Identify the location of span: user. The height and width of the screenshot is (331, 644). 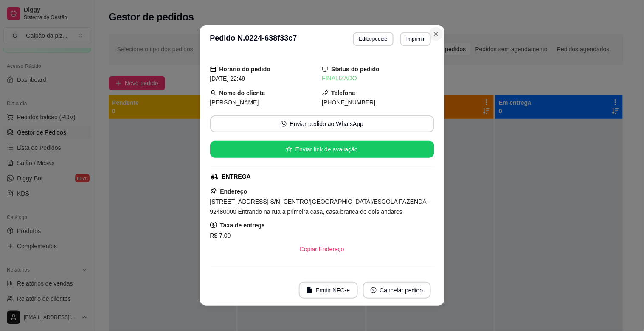
(213, 93).